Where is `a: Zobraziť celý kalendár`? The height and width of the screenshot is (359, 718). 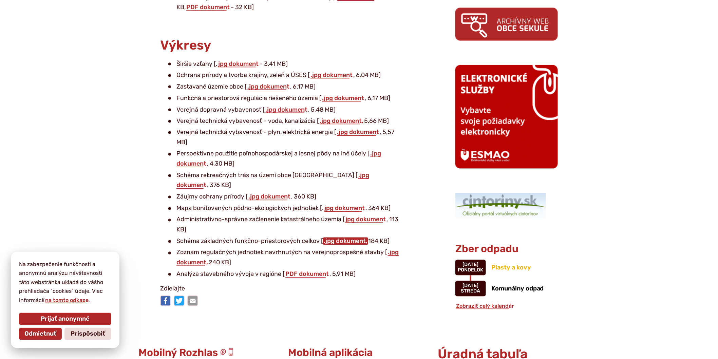
a: Zobraziť celý kalendár is located at coordinates (485, 306).